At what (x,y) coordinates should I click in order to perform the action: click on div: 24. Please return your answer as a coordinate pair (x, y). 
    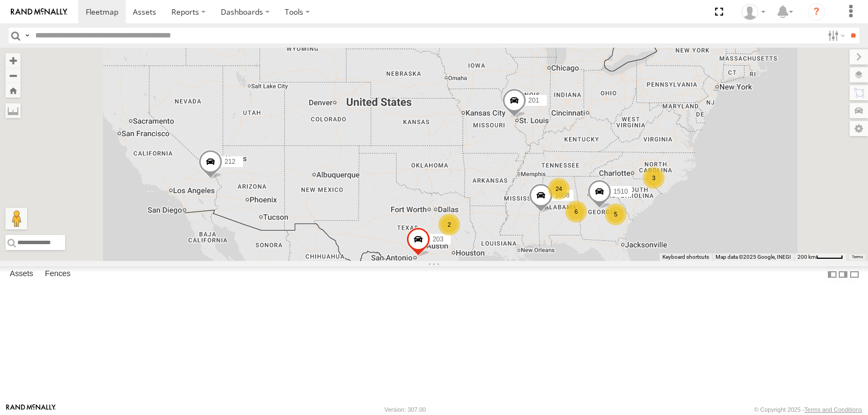
    Looking at the image, I should click on (559, 189).